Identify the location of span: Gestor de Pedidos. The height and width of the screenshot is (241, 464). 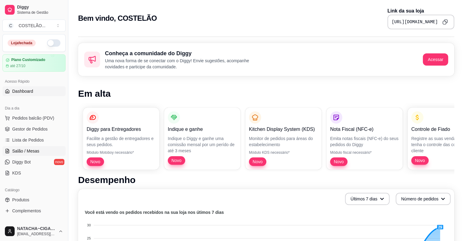
(30, 129).